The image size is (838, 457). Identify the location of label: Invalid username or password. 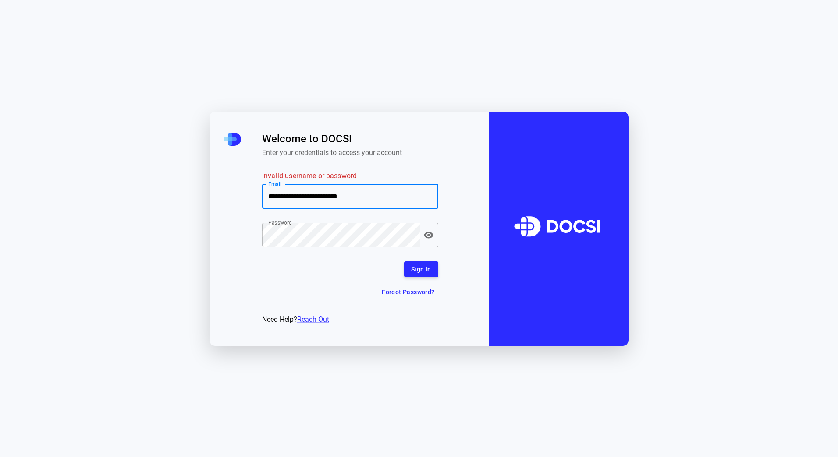
(350, 177).